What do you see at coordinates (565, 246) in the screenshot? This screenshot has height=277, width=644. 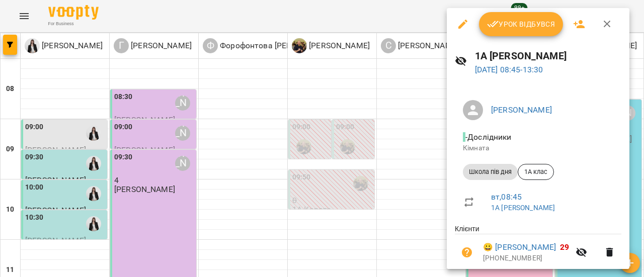 I see `span: 29` at bounding box center [565, 246].